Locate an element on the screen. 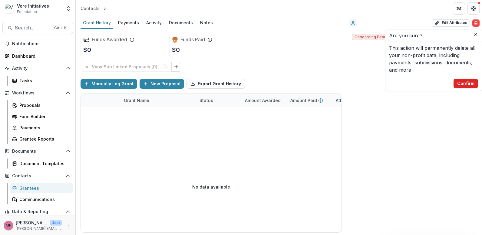 The height and width of the screenshot is (235, 482). button: Link Grants is located at coordinates (176, 67).